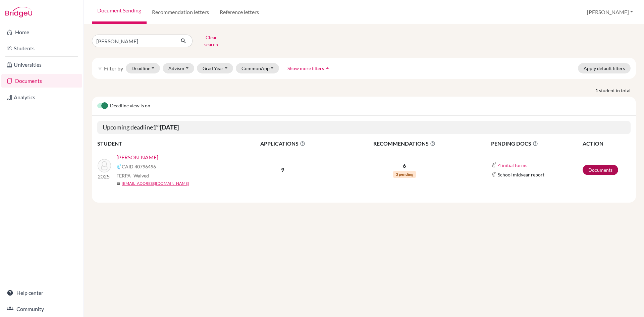 The image size is (644, 317). Describe the element at coordinates (104, 166) in the screenshot. I see `img: Poudel, Shrijan` at that location.